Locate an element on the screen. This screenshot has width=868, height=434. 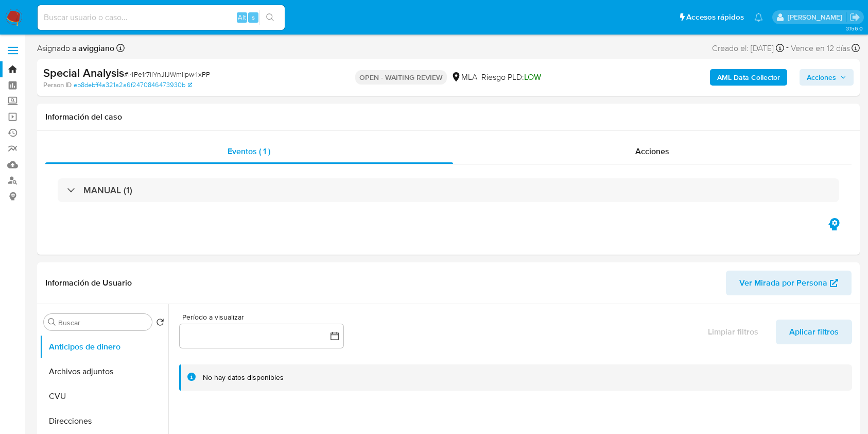
h3: MANUAL (1) is located at coordinates (107, 190).